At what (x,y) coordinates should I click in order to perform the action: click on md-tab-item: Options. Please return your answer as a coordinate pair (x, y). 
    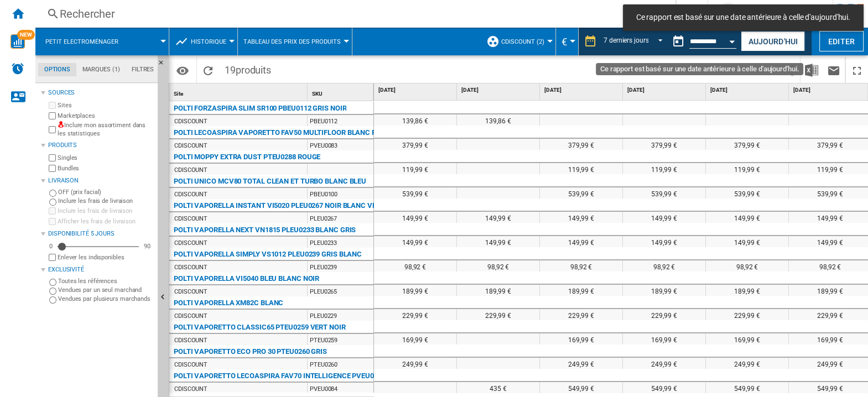
    Looking at the image, I should click on (57, 70).